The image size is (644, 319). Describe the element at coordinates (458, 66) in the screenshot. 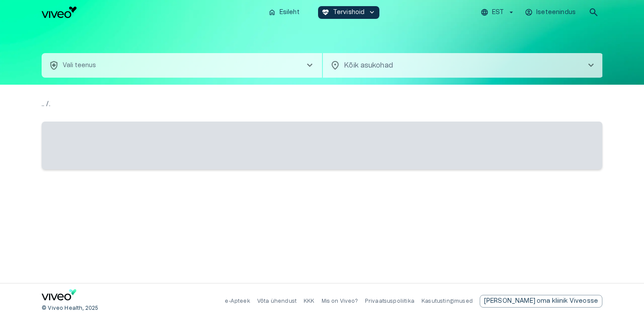

I see `p: Kõik asukohad` at that location.